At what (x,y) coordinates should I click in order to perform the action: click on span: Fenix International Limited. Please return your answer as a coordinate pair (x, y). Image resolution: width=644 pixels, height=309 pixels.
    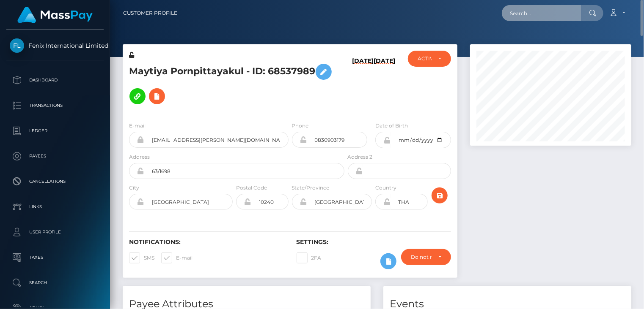
    Looking at the image, I should click on (55, 46).